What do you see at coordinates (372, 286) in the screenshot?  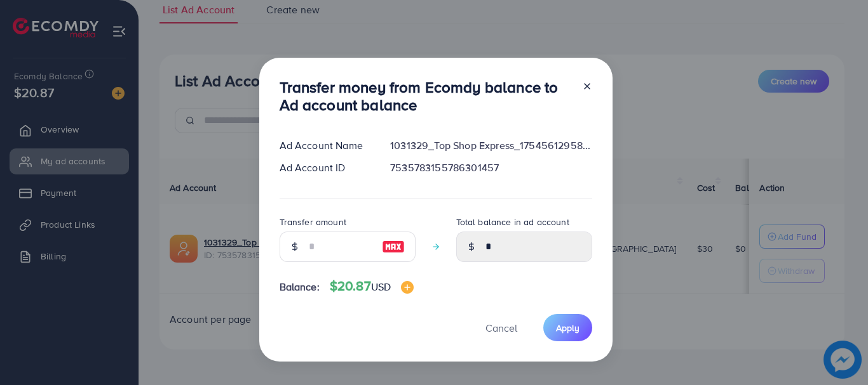 I see `h4: $20.87` at bounding box center [372, 286].